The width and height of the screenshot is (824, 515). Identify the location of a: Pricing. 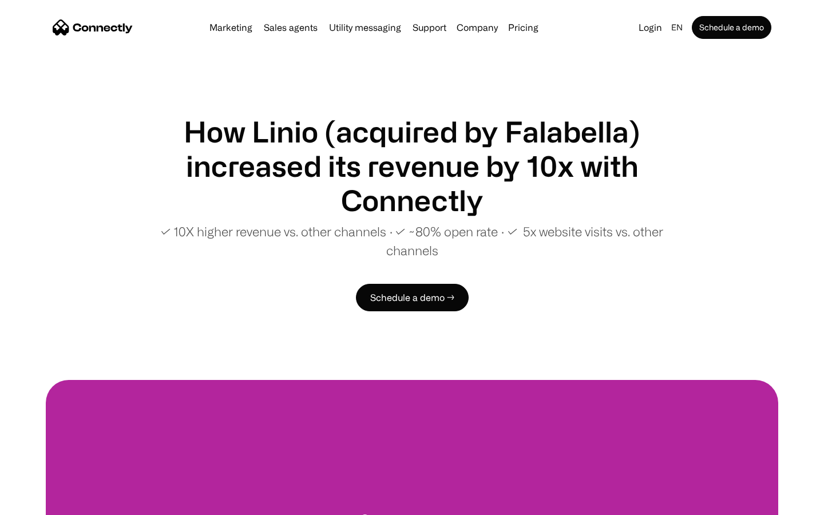
(523, 27).